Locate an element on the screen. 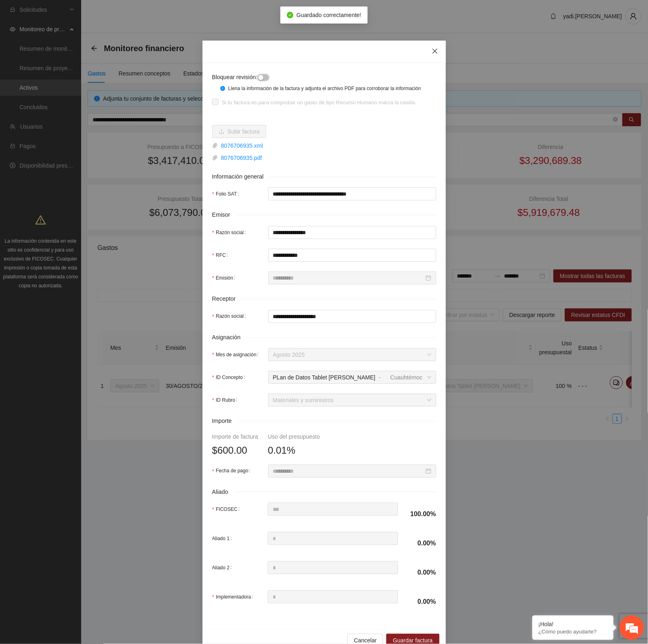 This screenshot has height=644, width=648. span: check-circle is located at coordinates (290, 15).